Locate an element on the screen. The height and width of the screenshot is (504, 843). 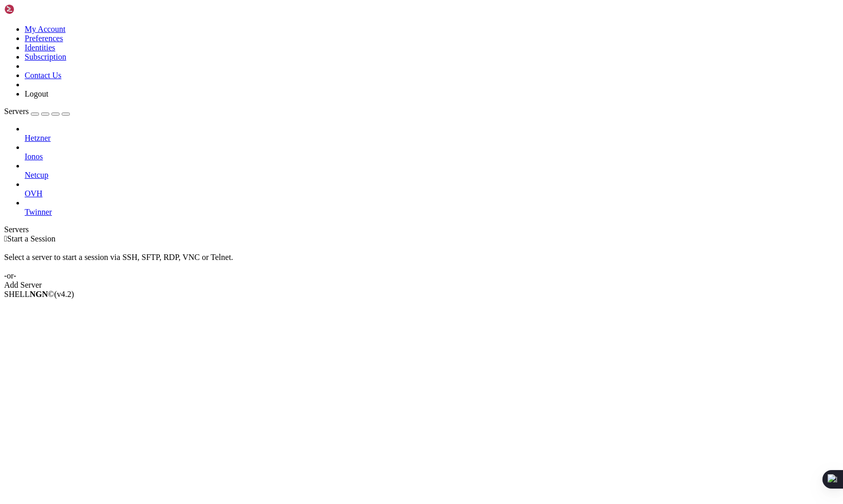
a: Subscription is located at coordinates (45, 56).